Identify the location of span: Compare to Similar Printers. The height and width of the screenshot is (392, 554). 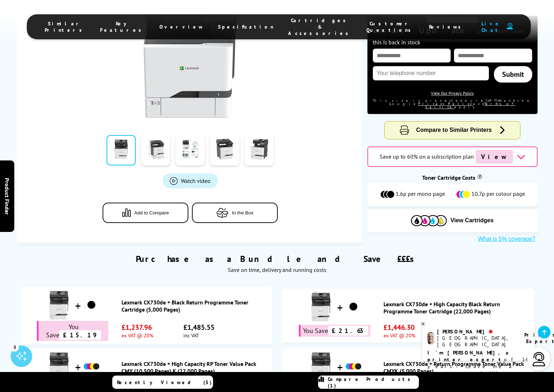
(454, 129).